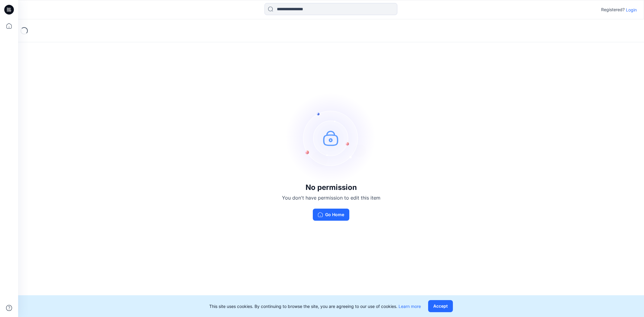  Describe the element at coordinates (410, 306) in the screenshot. I see `a: Learn more` at that location.